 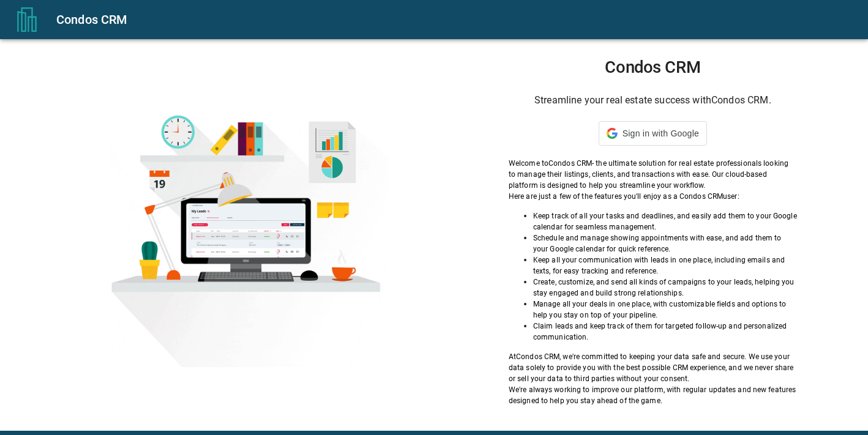 I want to click on p: Create, customize, and send all kinds of campaigns to your leads, helping you stay engaged and bu..., so click(x=665, y=287).